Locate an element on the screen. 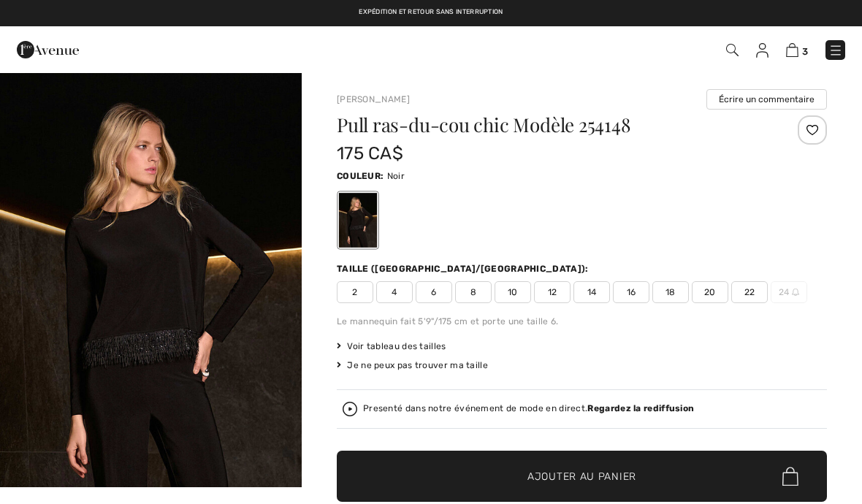  div: Noir is located at coordinates (358, 219).